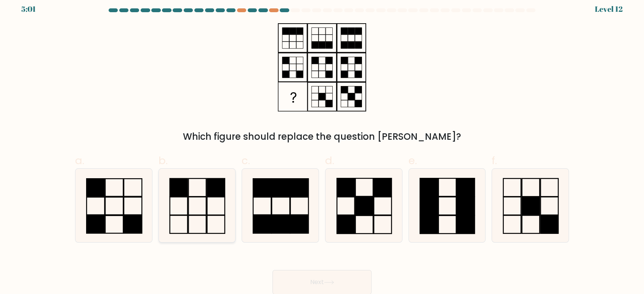  What do you see at coordinates (80, 161) in the screenshot?
I see `span: a.` at bounding box center [80, 161].